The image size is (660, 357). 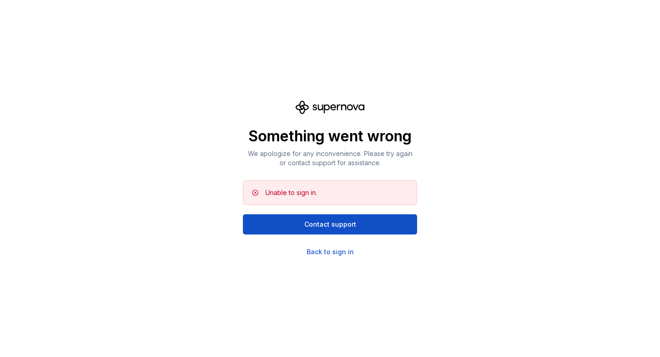 I want to click on a: Back to sign in, so click(x=330, y=252).